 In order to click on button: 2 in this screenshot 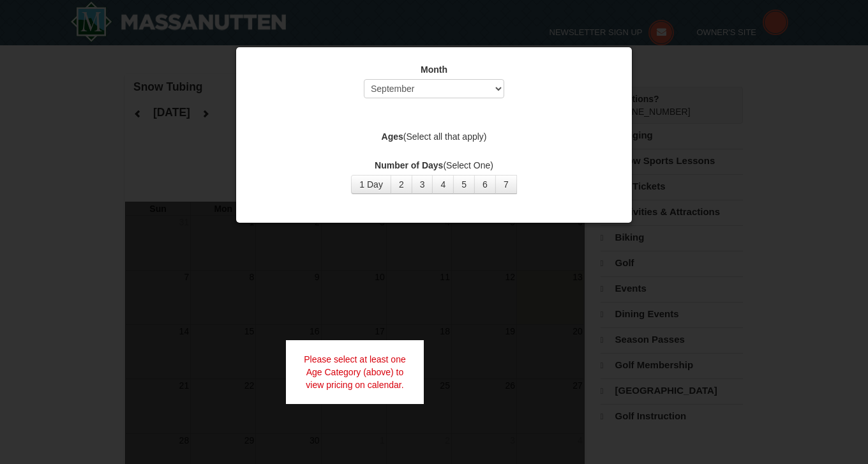, I will do `click(401, 185)`.